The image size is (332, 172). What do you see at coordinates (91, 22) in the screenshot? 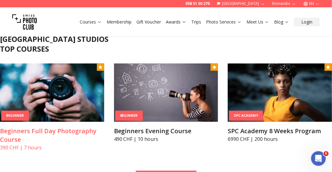
I see `button: Courses` at bounding box center [91, 22].